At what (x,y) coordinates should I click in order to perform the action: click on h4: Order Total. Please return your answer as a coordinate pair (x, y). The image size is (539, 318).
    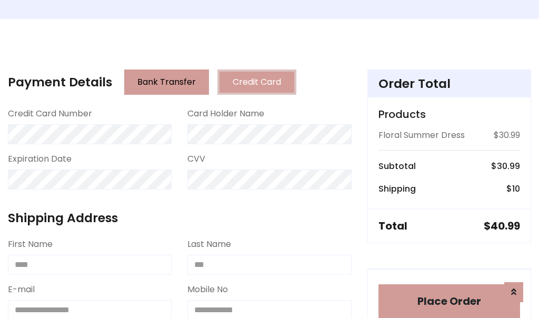
    Looking at the image, I should click on (449, 84).